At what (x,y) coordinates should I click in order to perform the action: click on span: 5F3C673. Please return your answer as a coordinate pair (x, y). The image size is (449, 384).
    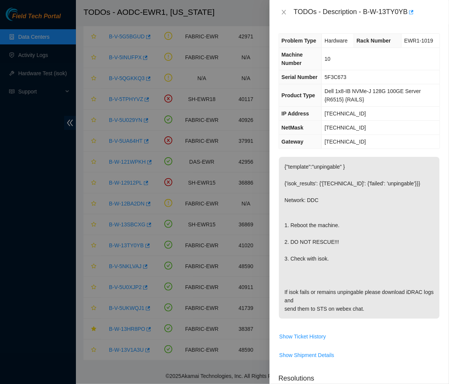
    Looking at the image, I should click on (336, 77).